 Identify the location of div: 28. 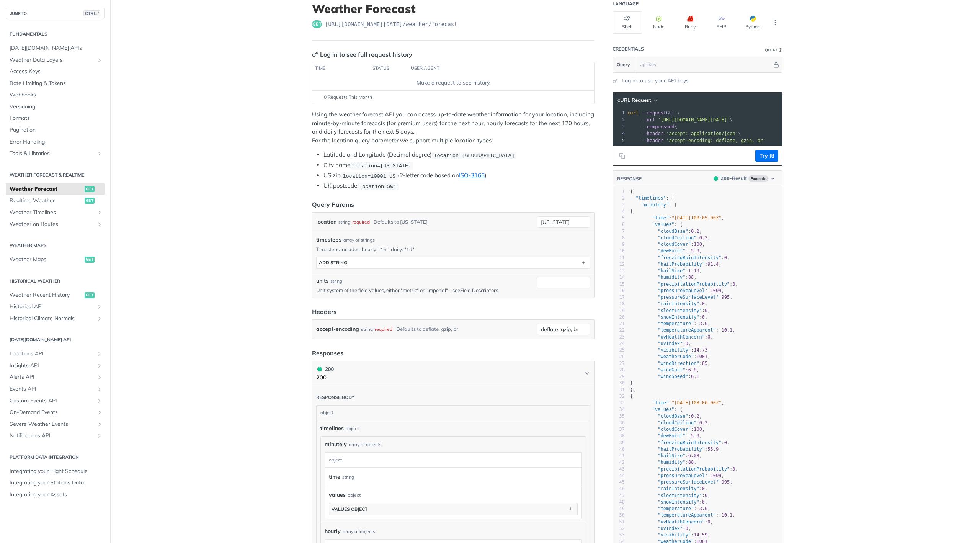
(619, 370).